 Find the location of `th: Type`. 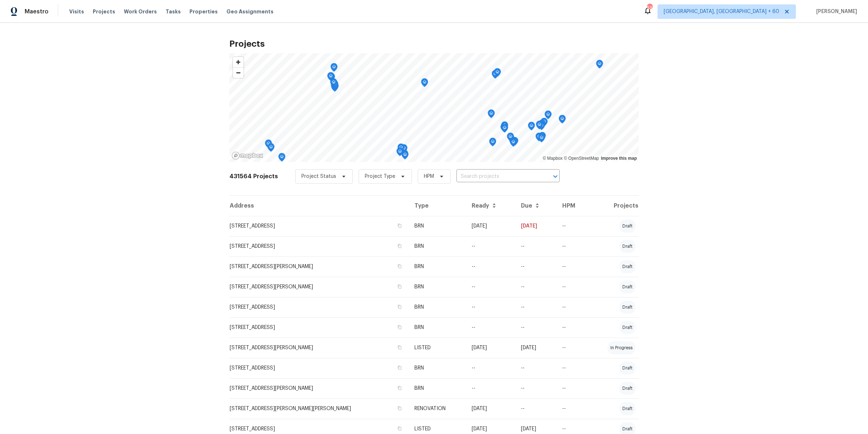

th: Type is located at coordinates (438, 206).